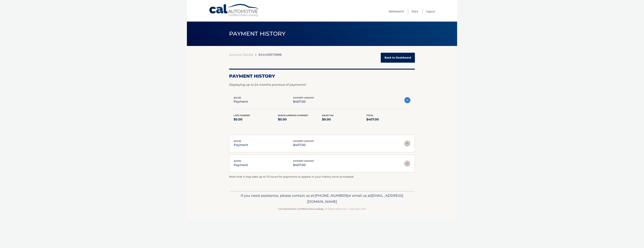 The image size is (644, 248). I want to click on span: Sales Tax, so click(328, 115).